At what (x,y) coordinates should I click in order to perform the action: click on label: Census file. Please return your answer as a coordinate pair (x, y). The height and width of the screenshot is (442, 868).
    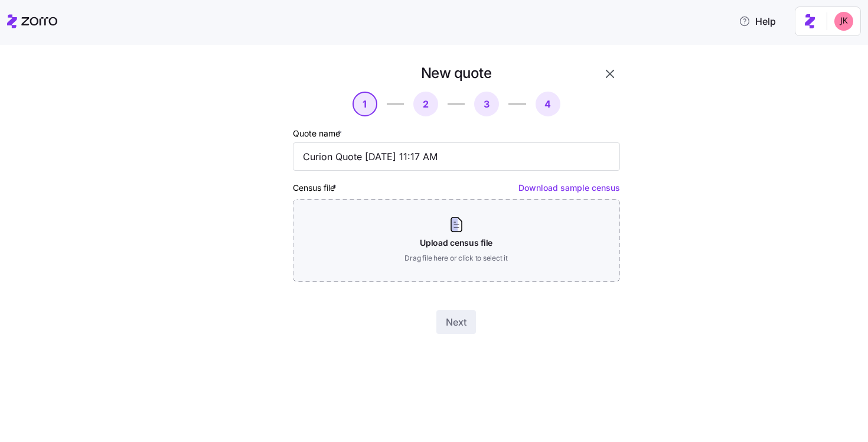
    Looking at the image, I should click on (316, 188).